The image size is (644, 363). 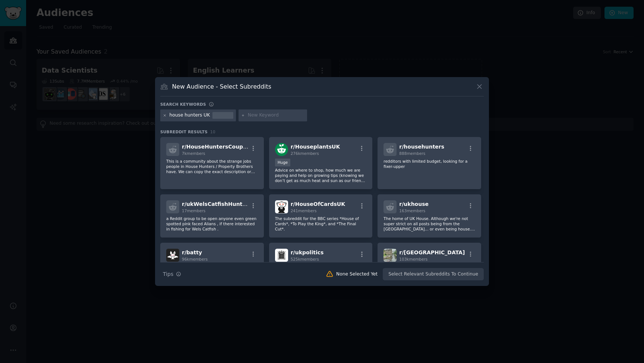 I want to click on span: 276k members, so click(x=305, y=153).